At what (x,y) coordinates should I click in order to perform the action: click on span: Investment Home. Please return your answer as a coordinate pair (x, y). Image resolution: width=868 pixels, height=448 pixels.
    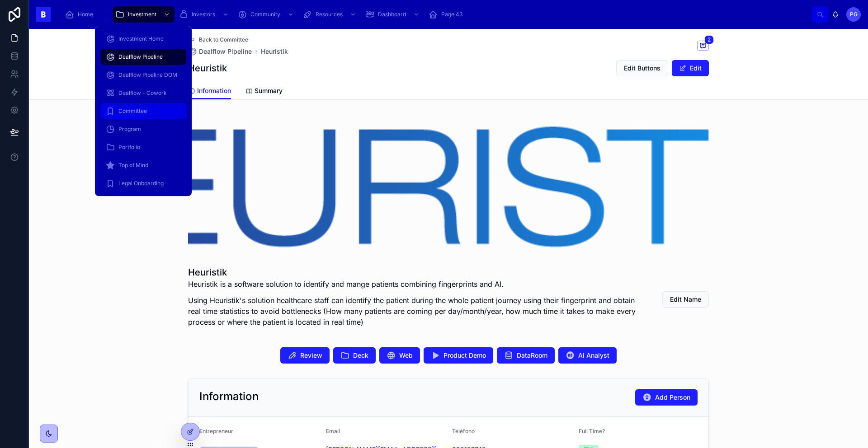
    Looking at the image, I should click on (141, 38).